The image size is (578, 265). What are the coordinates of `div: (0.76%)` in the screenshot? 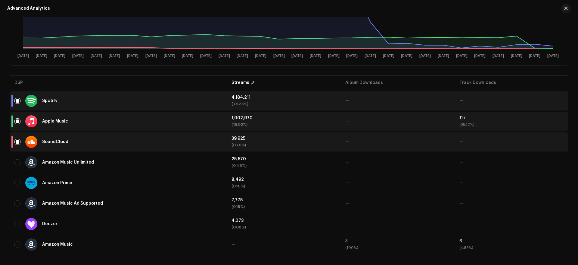 It's located at (284, 145).